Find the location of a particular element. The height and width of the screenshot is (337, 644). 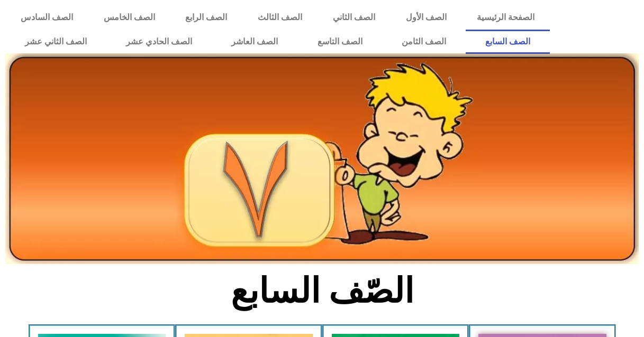

a: الصف الرابع is located at coordinates (205, 18).